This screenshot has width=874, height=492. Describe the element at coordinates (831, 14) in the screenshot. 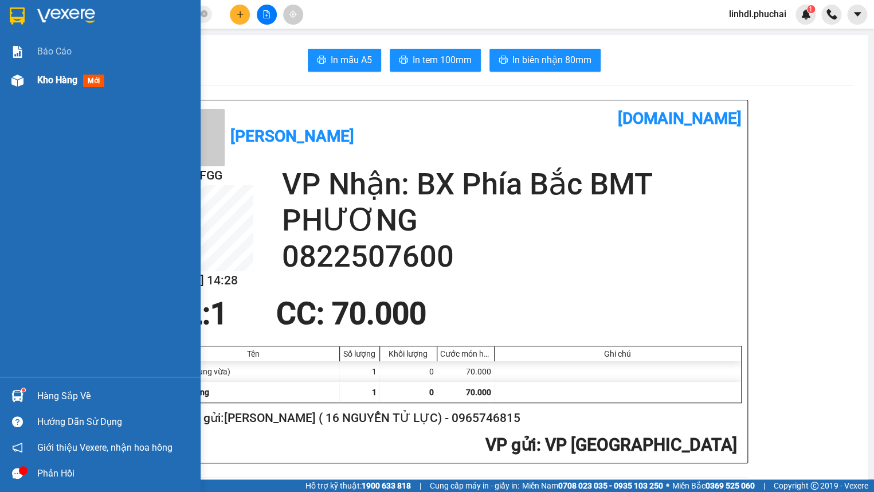

I see `img: phone-icon` at that location.